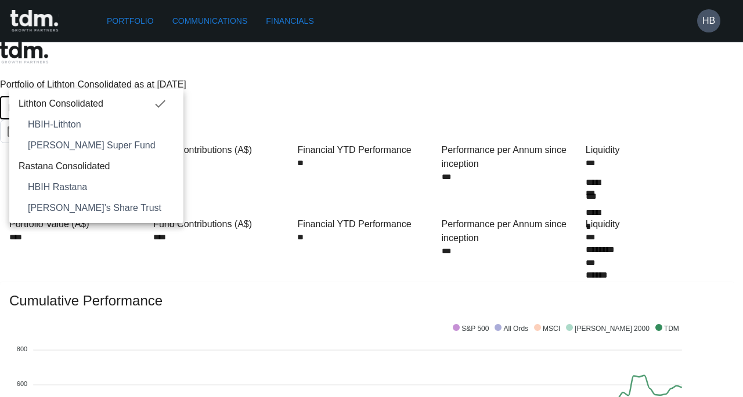 This screenshot has height=397, width=743. I want to click on span: HBIH-Lithton, so click(101, 125).